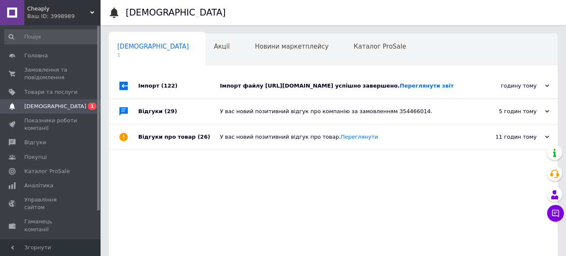 The width and height of the screenshot is (566, 256). I want to click on div: У вас новий позитивний відгук про компанію за замовленням 354466014., so click(343, 111).